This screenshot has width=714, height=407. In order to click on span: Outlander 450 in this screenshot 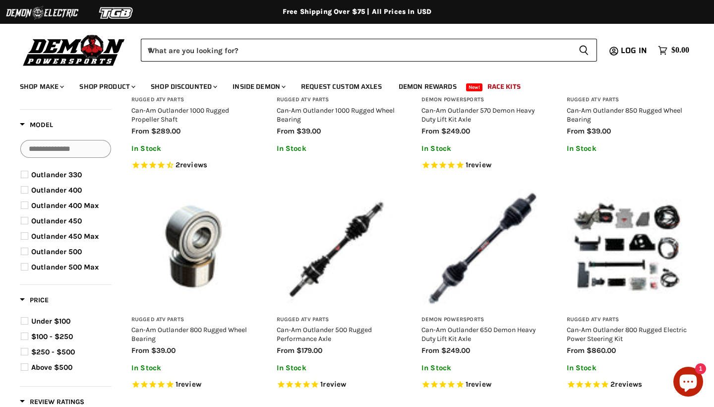, I will do `click(57, 221)`.